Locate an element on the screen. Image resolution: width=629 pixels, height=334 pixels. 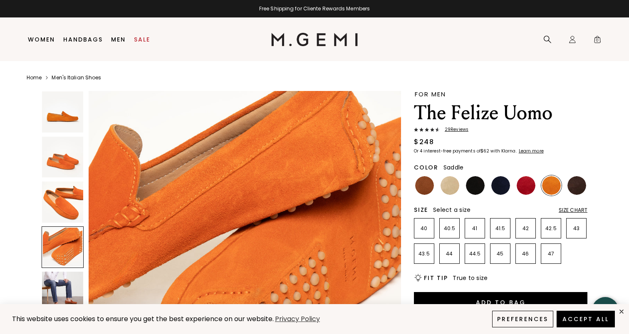
span: Select a size is located at coordinates (452, 210).